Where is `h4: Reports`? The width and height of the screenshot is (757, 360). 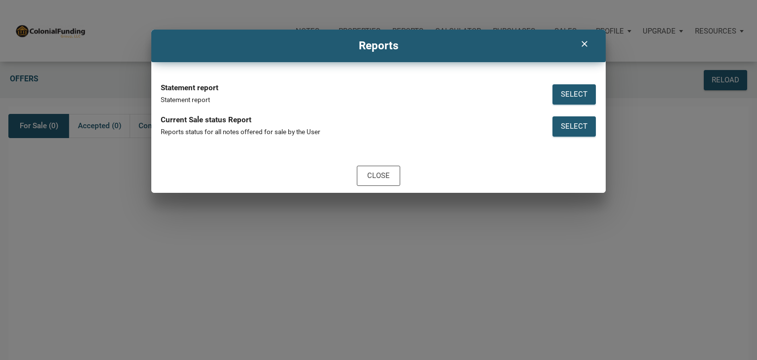
h4: Reports is located at coordinates (379, 46).